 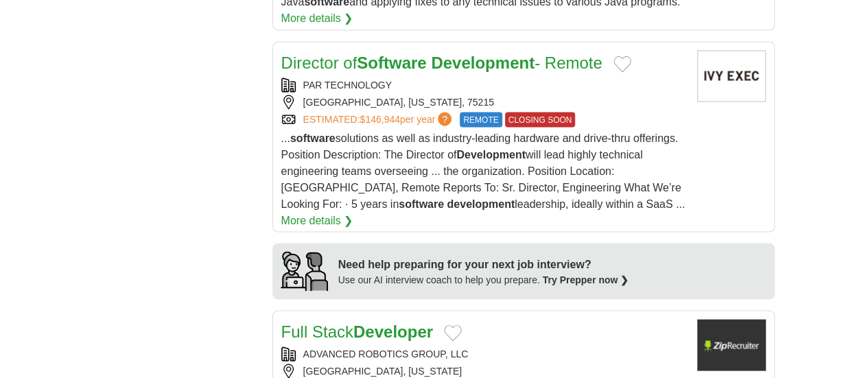 I want to click on span: $146,944, so click(x=380, y=119).